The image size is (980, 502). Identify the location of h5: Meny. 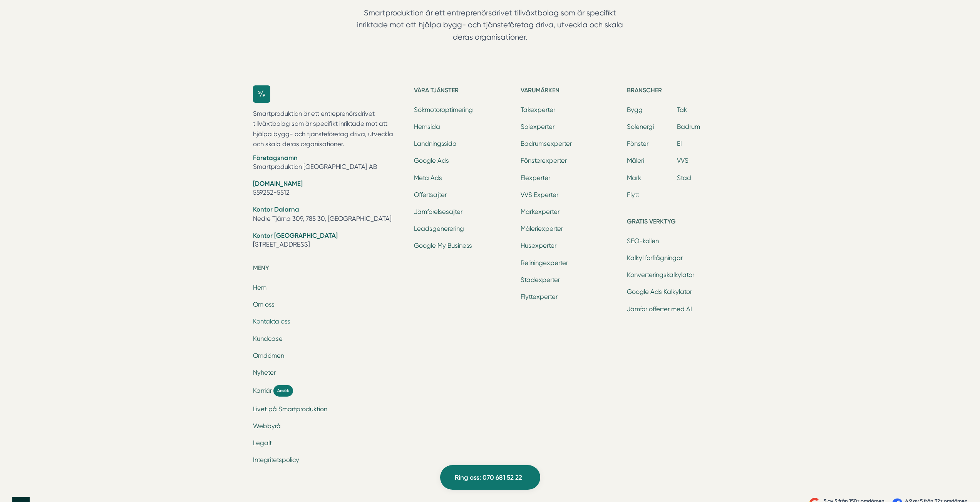
(328, 269).